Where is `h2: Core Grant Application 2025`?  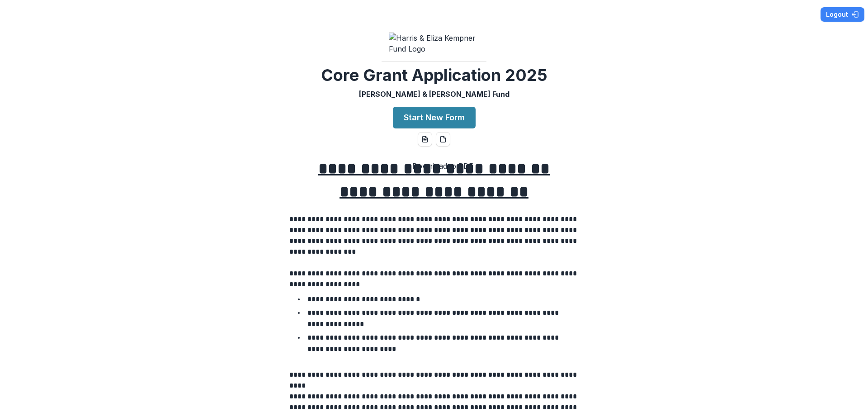
h2: Core Grant Application 2025 is located at coordinates (434, 75).